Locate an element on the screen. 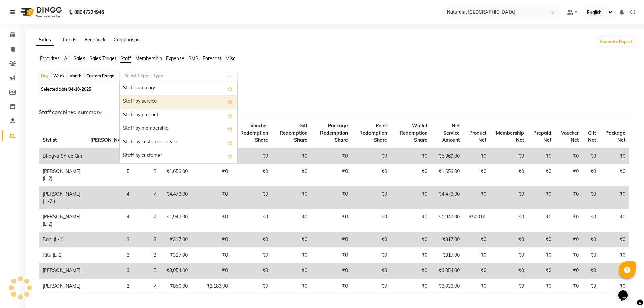  td: 7 is located at coordinates (147, 198).